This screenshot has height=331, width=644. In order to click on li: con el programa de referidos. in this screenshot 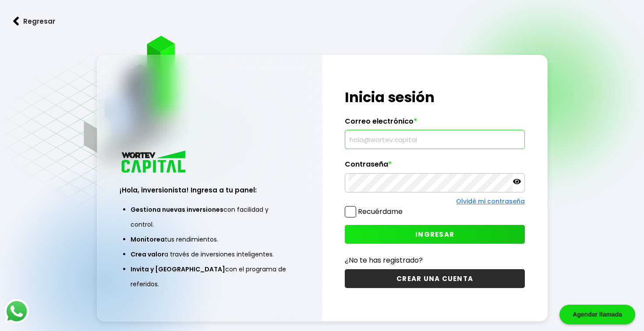, I will do `click(209, 276)`.